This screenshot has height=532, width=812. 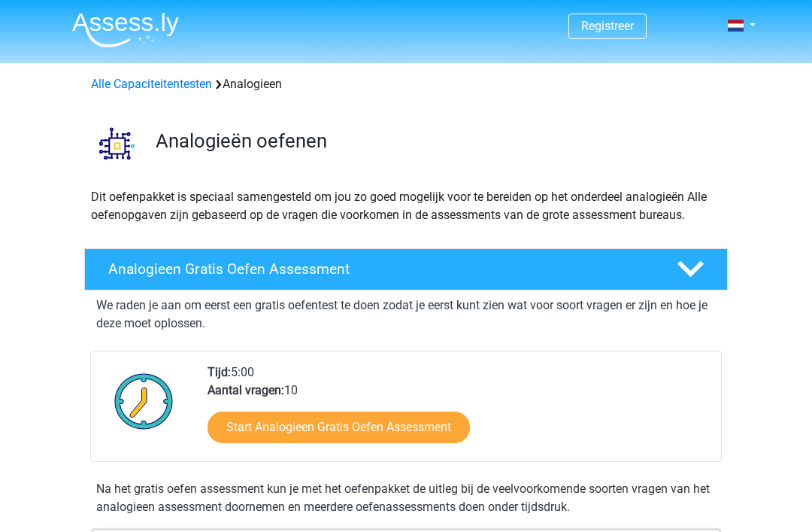 What do you see at coordinates (125, 29) in the screenshot?
I see `img: Assessly` at bounding box center [125, 29].